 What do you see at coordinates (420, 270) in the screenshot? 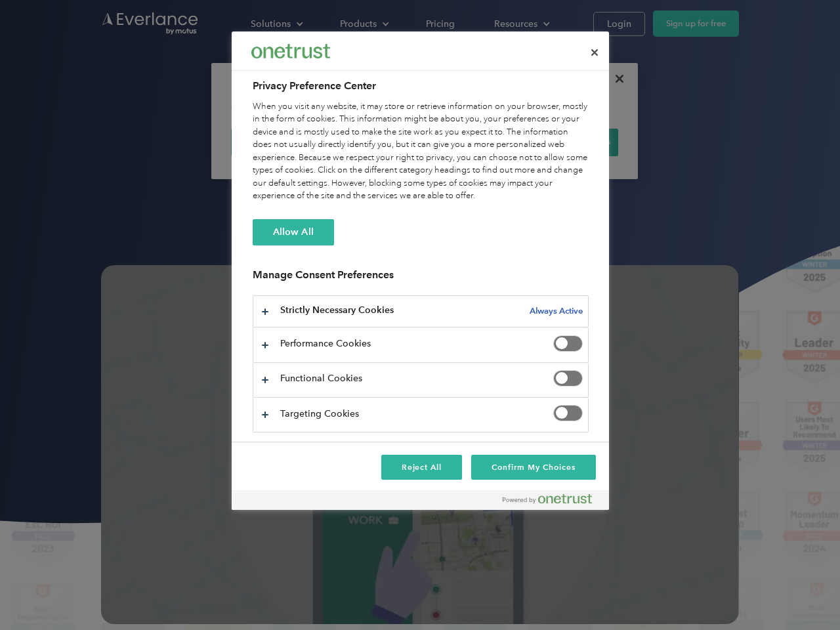
I see `div: Privacy Preference Center` at bounding box center [420, 270].